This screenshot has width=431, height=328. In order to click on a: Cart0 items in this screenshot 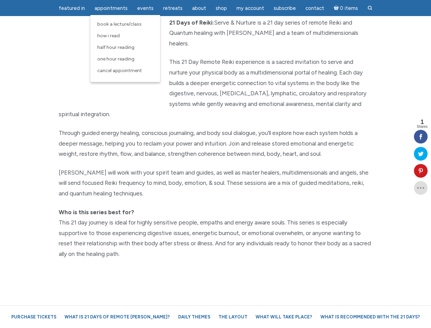, I will do `click(346, 8)`.